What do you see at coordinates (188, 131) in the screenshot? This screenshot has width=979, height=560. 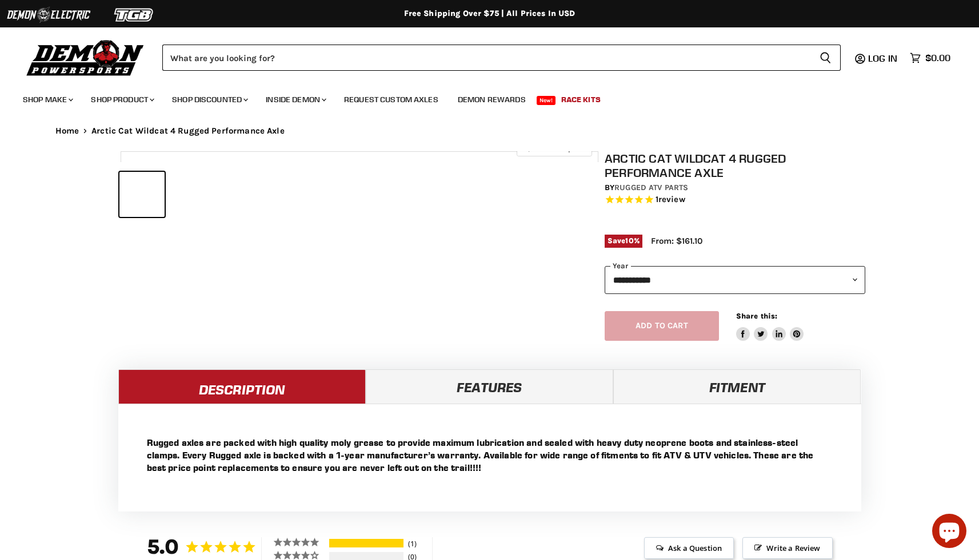 I see `span: Arctic Cat Wildcat 4 Rugged Performance Axle` at bounding box center [188, 131].